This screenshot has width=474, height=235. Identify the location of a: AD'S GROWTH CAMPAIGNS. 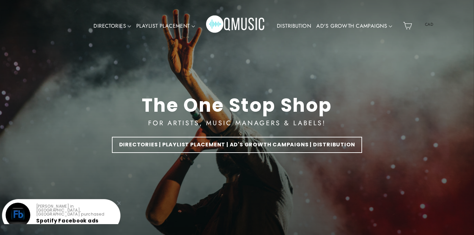
(354, 26).